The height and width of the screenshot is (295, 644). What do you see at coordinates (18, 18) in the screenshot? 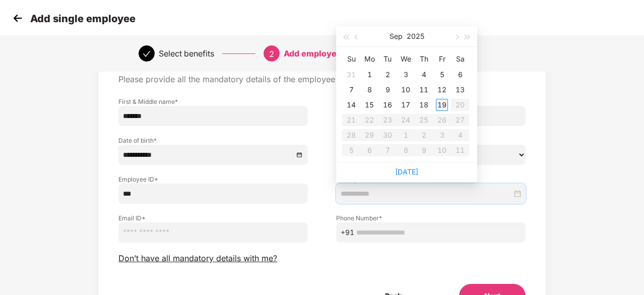
I see `img: svg+xml;base64,PHN2ZyB4bWxucz0iaHR0cDovL3d3dy53My5vcmcvMjAwMC9zdmciIHdpZHRoPSIzMCIgaGVpZ2h0PSIzMC...` at bounding box center [18, 18].